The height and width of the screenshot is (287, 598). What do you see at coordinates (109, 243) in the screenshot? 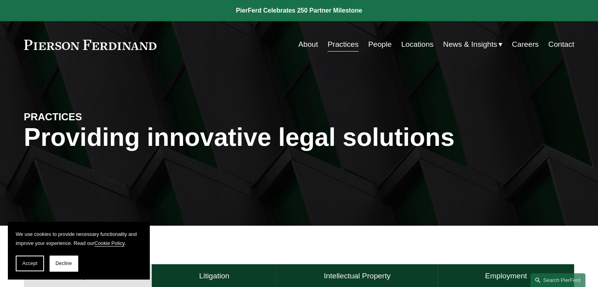
I see `a: Cookie Policy` at bounding box center [109, 243].